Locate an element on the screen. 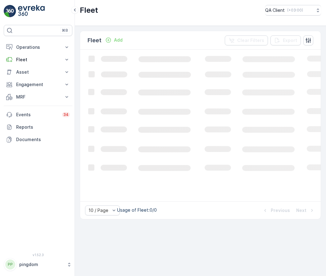 The width and height of the screenshot is (326, 276). button: Fleet is located at coordinates (38, 60).